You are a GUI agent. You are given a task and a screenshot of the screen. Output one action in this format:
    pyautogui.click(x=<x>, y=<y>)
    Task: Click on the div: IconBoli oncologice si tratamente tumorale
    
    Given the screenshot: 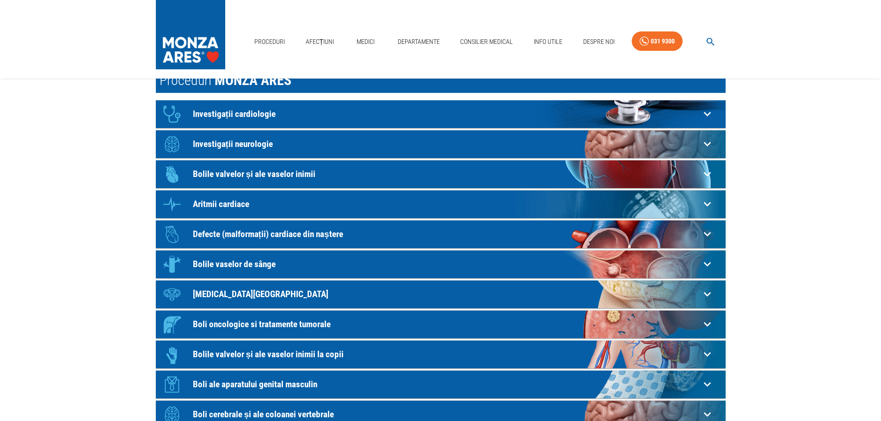 What is the action you would take?
    pyautogui.click(x=441, y=325)
    